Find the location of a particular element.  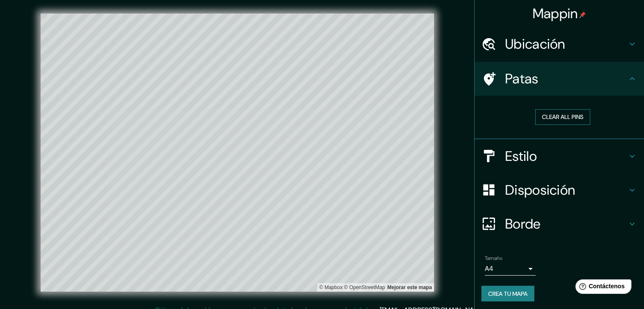

font: Crea tu mapa is located at coordinates (508, 294).